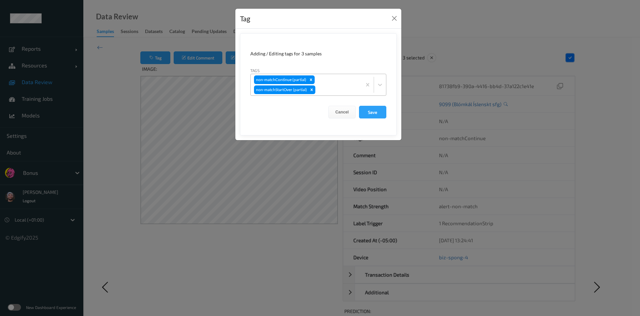 This screenshot has height=316, width=640. Describe the element at coordinates (373, 112) in the screenshot. I see `button: Save` at that location.